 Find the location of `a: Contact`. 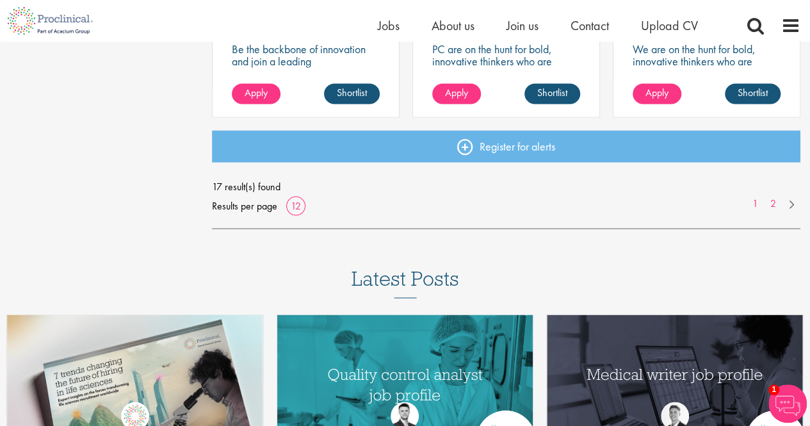

a: Contact is located at coordinates (590, 26).